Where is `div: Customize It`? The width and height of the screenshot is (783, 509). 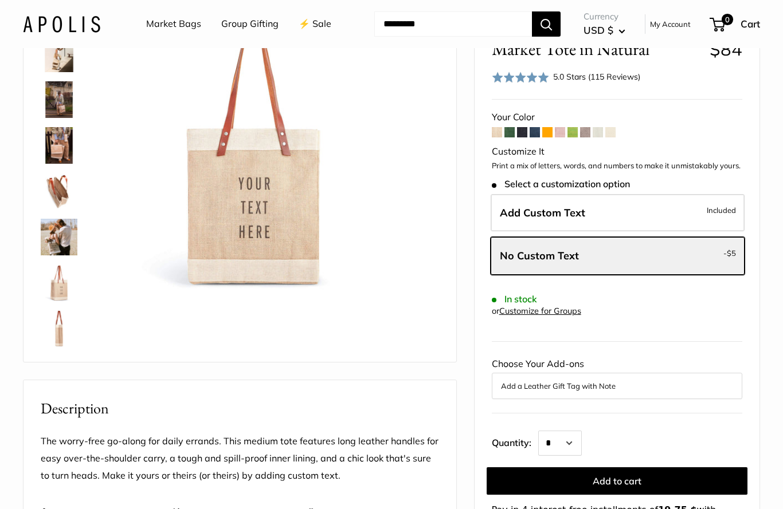 div: Customize It is located at coordinates (617, 152).